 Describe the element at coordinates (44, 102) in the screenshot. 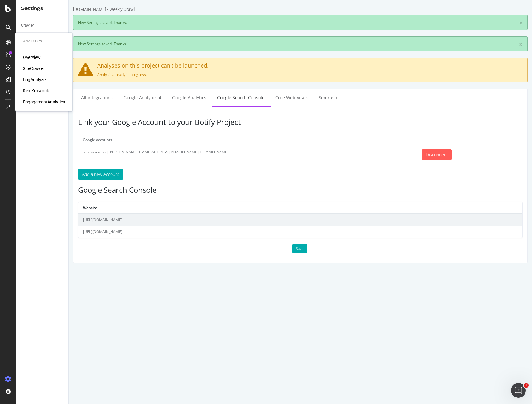

I see `div: EngagementAnalytics` at that location.